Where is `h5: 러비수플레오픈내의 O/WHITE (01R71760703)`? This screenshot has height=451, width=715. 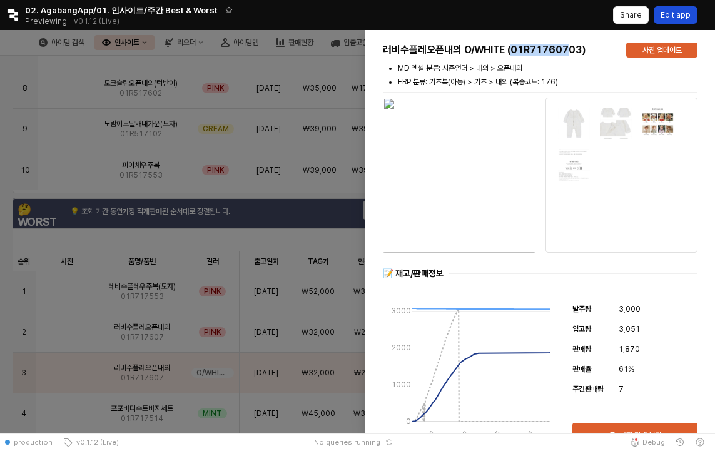 h5: 러비수플레오픈내의 O/WHITE (01R71760703) is located at coordinates (499, 50).